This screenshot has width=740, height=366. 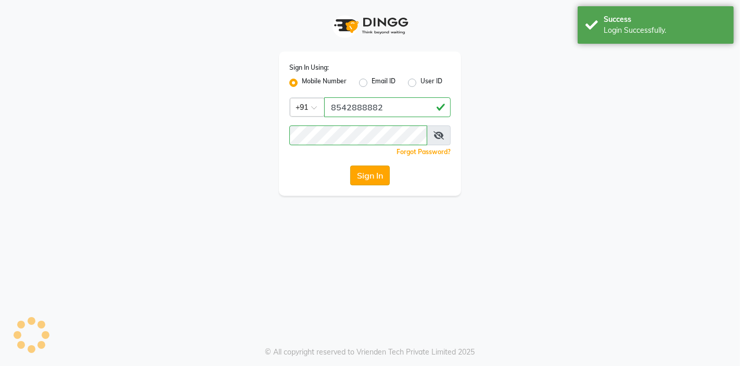 What do you see at coordinates (324, 83) in the screenshot?
I see `label: Mobile Number` at bounding box center [324, 83].